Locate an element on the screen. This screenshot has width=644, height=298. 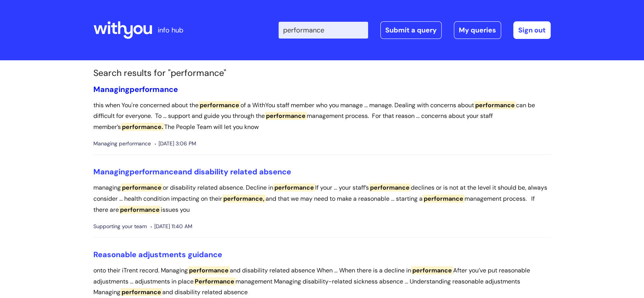
p: onto their iTrent record. Managing and disability related absence When ... When there is a declin... is located at coordinates (322, 282).